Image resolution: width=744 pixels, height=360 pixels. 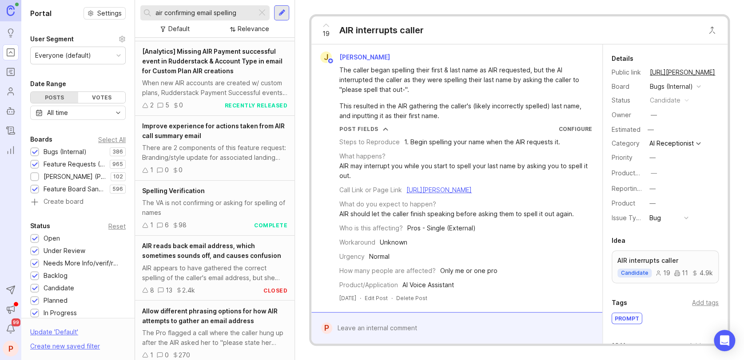 What do you see at coordinates (627, 87) in the screenshot?
I see `div: Board` at bounding box center [627, 87].